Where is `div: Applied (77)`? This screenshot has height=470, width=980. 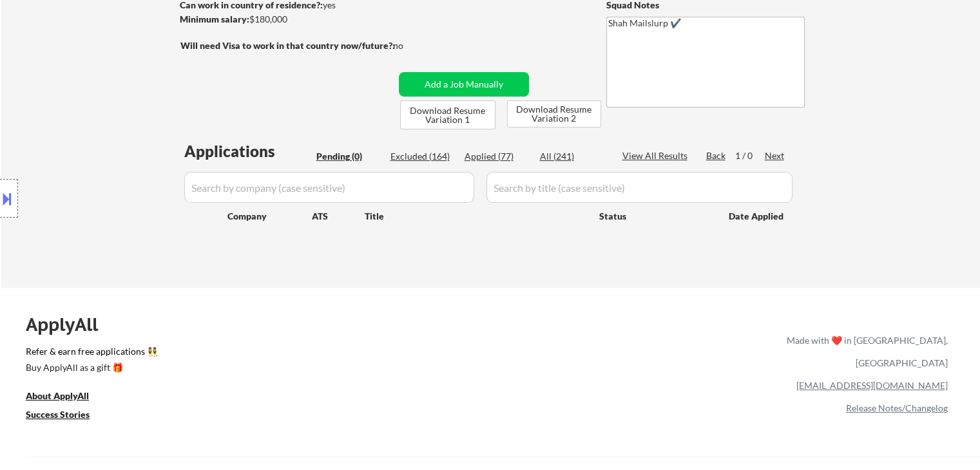 div: Applied (77) is located at coordinates (497, 156).